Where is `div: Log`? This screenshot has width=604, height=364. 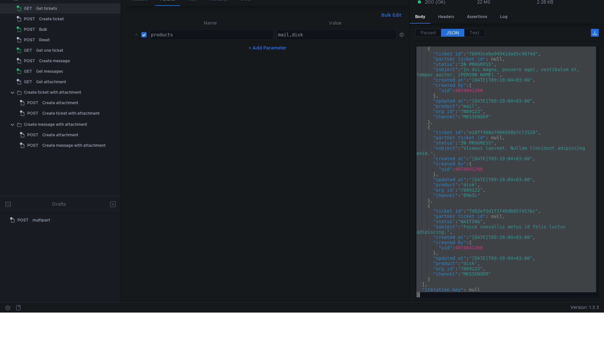 div: Log is located at coordinates (504, 17).